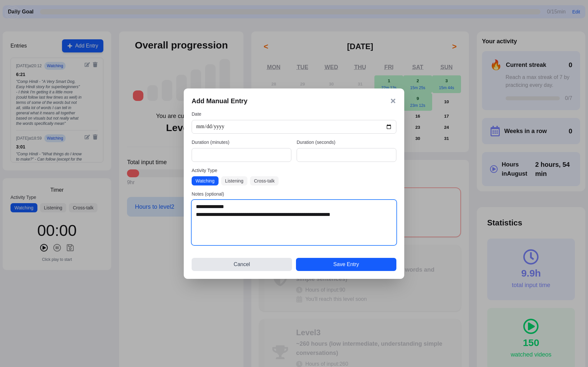 The height and width of the screenshot is (367, 588). Describe the element at coordinates (220, 101) in the screenshot. I see `h3: Add Manual Entry` at that location.